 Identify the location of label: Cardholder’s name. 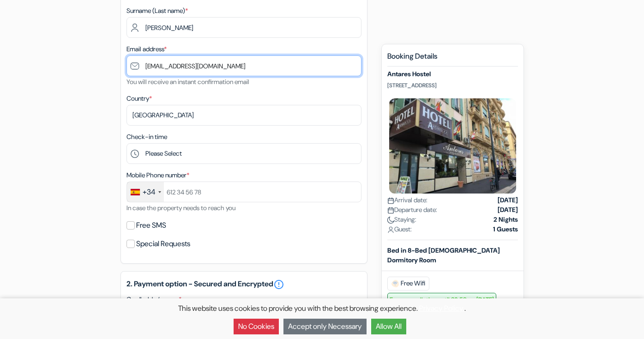
(154, 299).